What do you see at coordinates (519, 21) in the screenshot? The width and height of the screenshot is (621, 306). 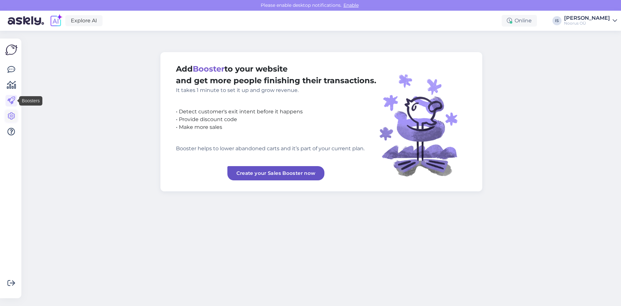 I see `div: Online` at bounding box center [519, 21].